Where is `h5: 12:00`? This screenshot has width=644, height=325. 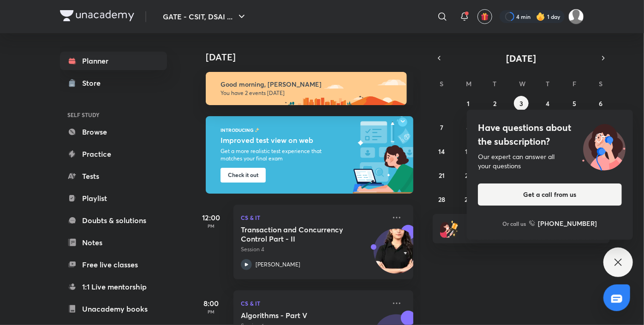 h5: 12:00 is located at coordinates (212, 218).